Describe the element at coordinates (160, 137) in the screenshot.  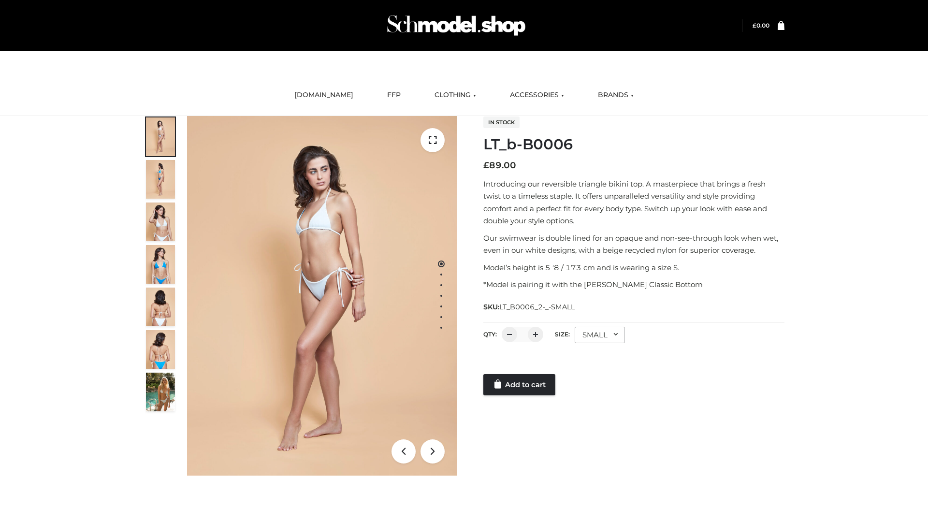
I see `img: ArielClassicBikiniTop_CloudNine_AzureSky_OW114ECO_1-scaled.jpg` at that location.